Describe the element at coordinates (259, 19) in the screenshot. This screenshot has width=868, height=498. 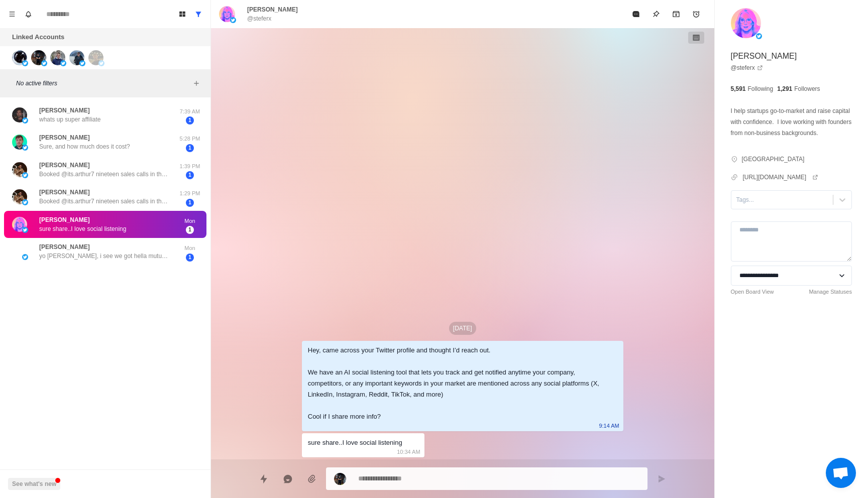
I see `p: @steferx` at that location.